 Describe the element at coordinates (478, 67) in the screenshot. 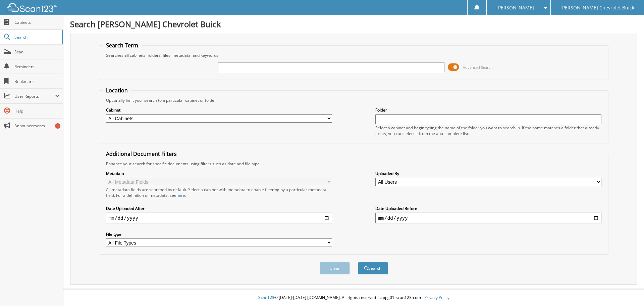

I see `span: Advanced Search` at that location.